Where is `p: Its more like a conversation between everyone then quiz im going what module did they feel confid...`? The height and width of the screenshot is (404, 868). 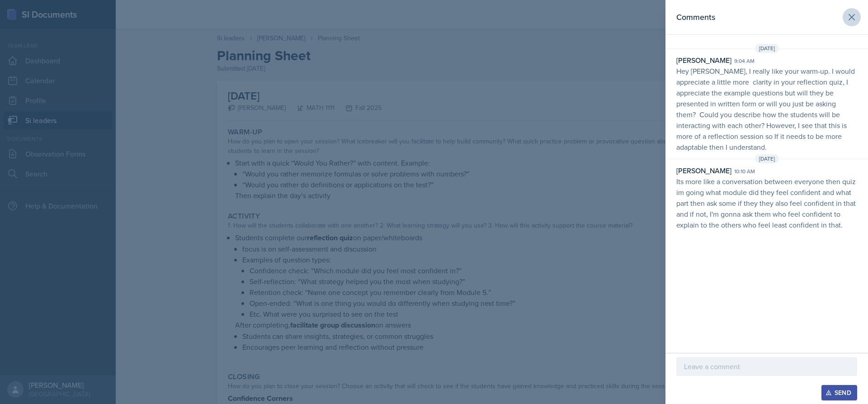
p: Its more like a conversation between everyone then quiz im going what module did they feel confid... is located at coordinates (767, 203).